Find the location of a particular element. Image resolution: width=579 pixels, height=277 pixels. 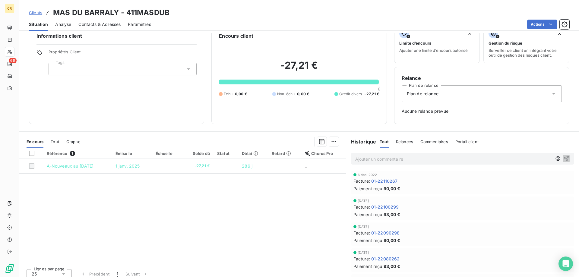

span: 01-22100299 is located at coordinates (385, 207).